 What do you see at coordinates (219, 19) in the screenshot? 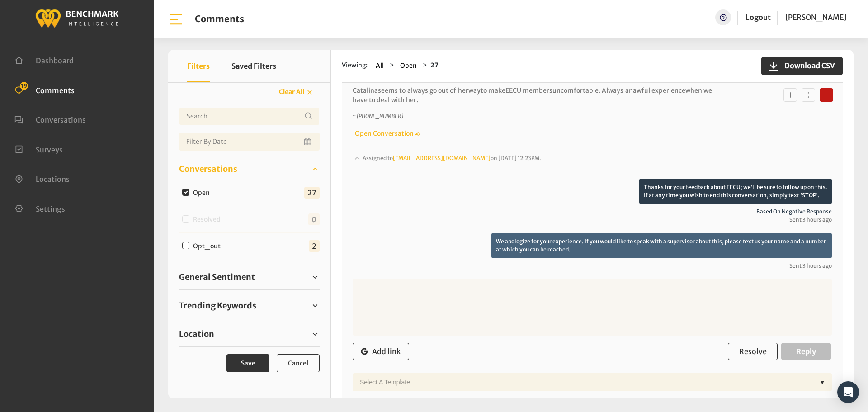
I see `h1: Comments` at bounding box center [219, 19].